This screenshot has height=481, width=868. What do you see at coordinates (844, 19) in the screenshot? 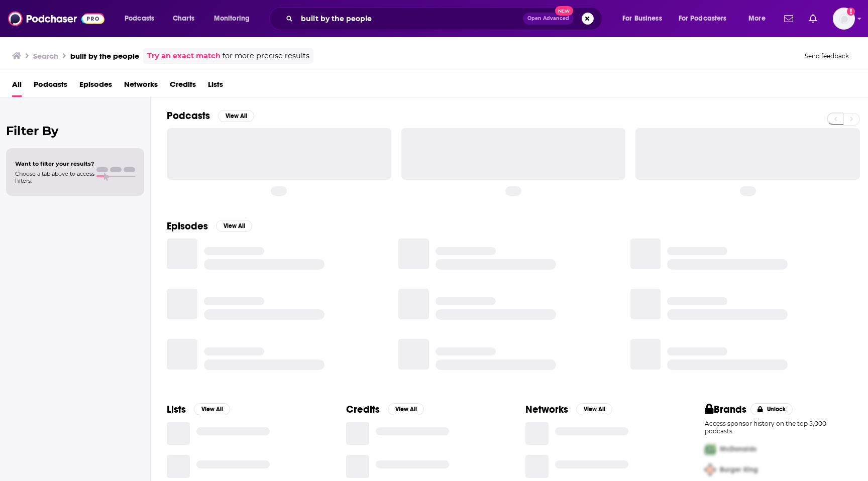
I see `button: Show profile menu` at bounding box center [844, 19].